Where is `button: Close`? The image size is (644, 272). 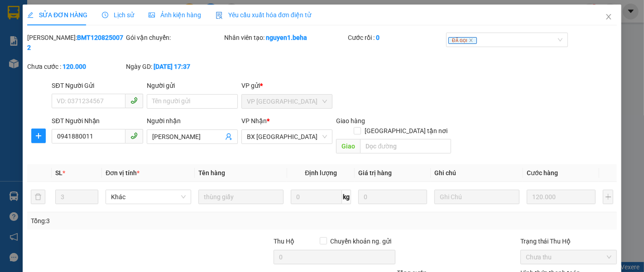
button: Close is located at coordinates (609, 17).